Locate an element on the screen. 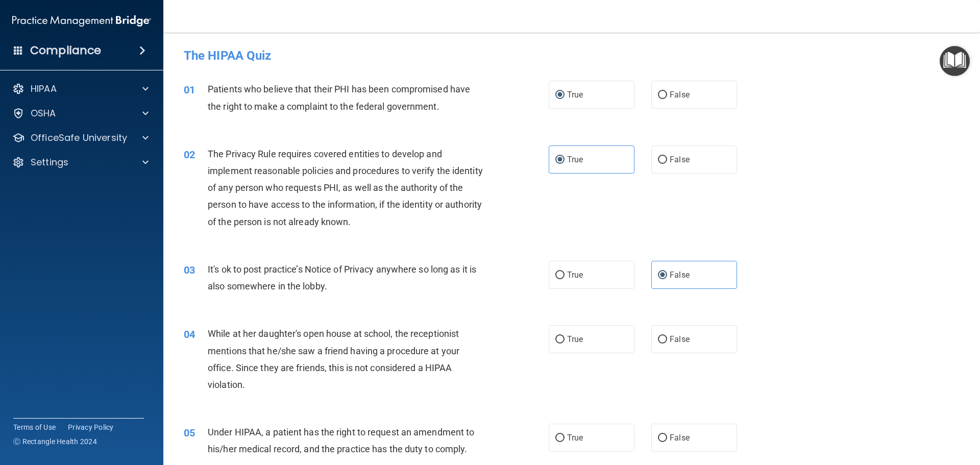 The height and width of the screenshot is (465, 980). p: OSHA is located at coordinates (43, 113).